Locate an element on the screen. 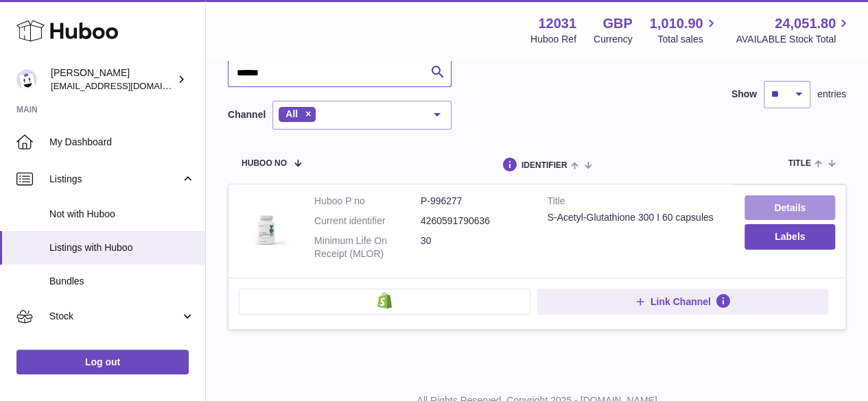 The width and height of the screenshot is (868, 401). dt: Minimum Life On Receipt (MLOR) is located at coordinates (367, 247).